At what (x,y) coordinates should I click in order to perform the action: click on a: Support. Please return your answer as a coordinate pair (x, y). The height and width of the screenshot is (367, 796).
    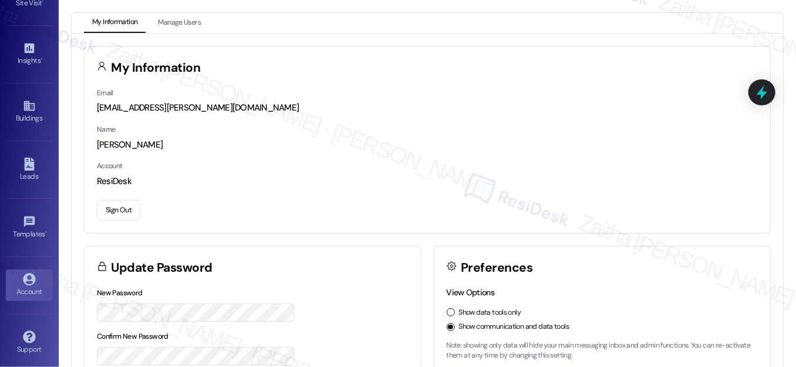
    Looking at the image, I should click on (29, 342).